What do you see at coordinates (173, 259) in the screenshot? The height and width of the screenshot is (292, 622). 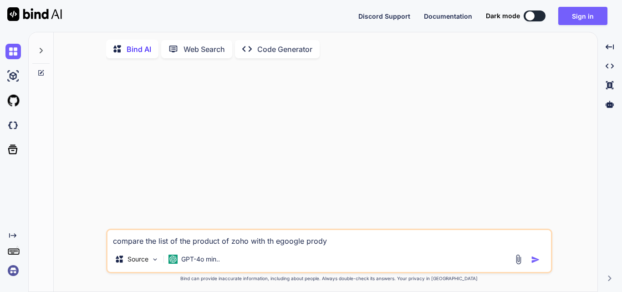 I see `img: GPT-4o mini` at bounding box center [173, 259].